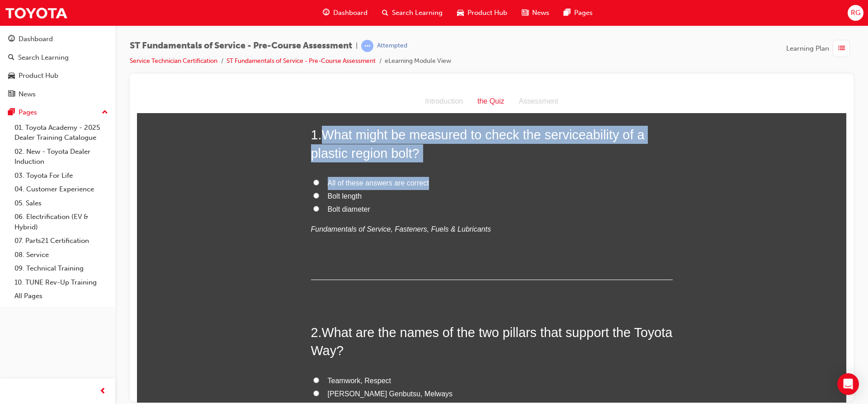 The width and height of the screenshot is (868, 404). I want to click on span: Teamwork, Respect, so click(222, 291).